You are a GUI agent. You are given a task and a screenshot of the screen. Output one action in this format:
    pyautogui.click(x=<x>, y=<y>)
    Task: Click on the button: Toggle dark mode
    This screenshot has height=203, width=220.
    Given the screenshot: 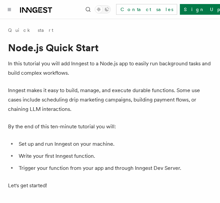 What is the action you would take?
    pyautogui.click(x=103, y=9)
    